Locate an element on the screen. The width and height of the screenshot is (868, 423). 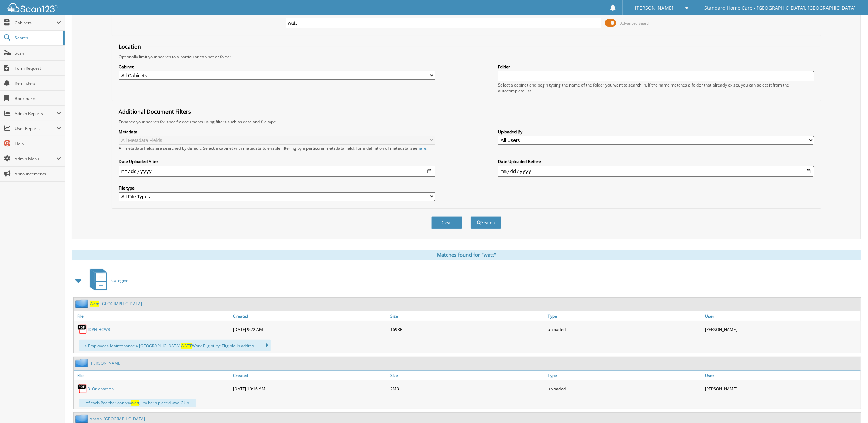
button: Search is located at coordinates (486, 222).